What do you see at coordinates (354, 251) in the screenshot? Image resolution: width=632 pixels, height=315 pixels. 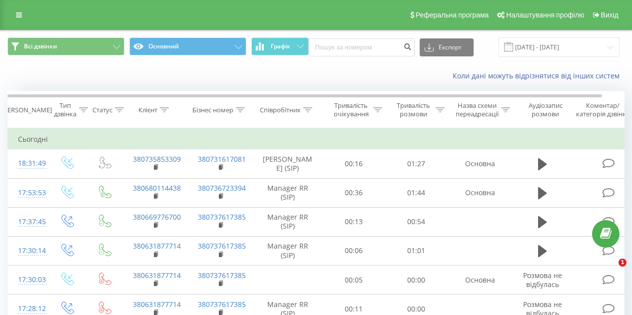 I see `td: 00:06` at bounding box center [354, 251].